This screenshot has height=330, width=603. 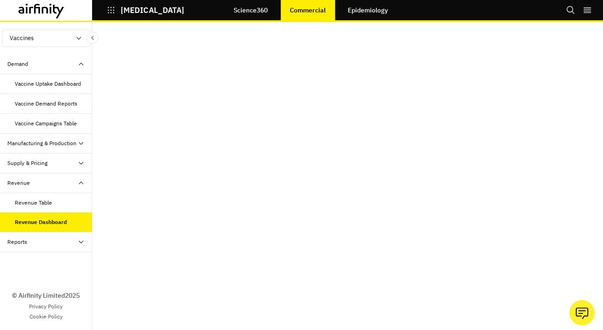 I want to click on div: Demand, so click(x=18, y=64).